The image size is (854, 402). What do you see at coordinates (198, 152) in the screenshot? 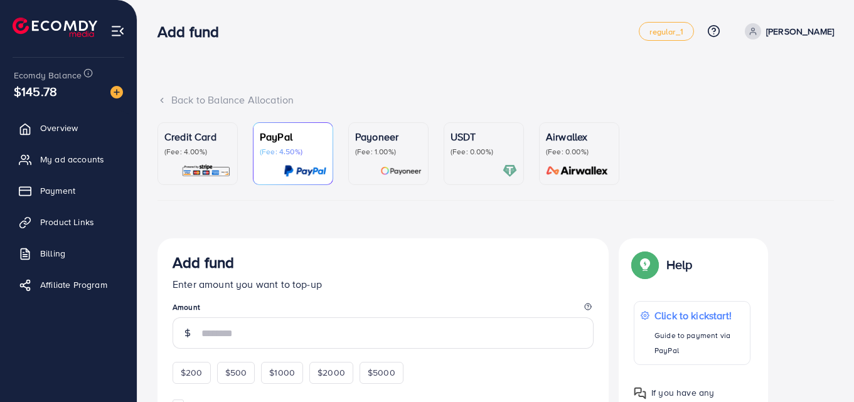
I see `p: (Fee: 4.00%)` at bounding box center [198, 152].